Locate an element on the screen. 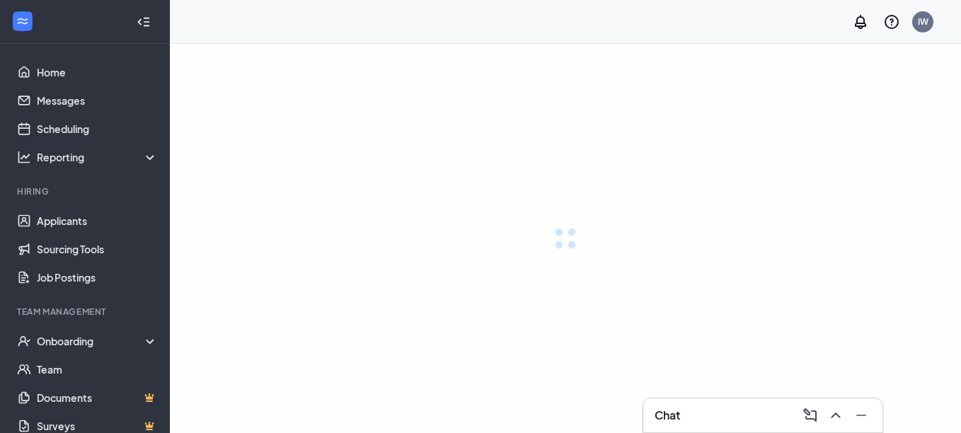 This screenshot has height=433, width=961. a: Team is located at coordinates (97, 370).